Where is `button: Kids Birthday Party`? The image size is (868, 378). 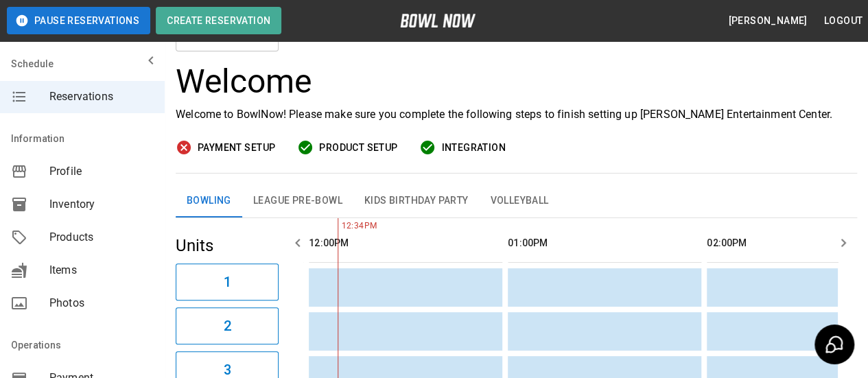
button: Kids Birthday Party is located at coordinates (416, 201).